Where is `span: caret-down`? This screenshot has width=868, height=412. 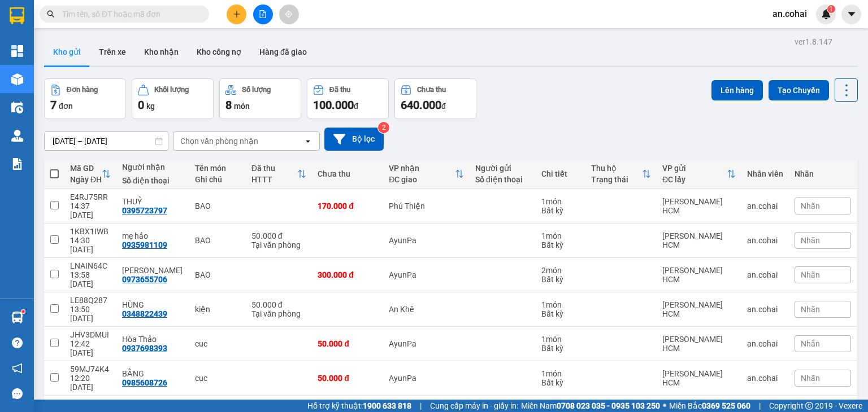
span: caret-down is located at coordinates (851, 14).